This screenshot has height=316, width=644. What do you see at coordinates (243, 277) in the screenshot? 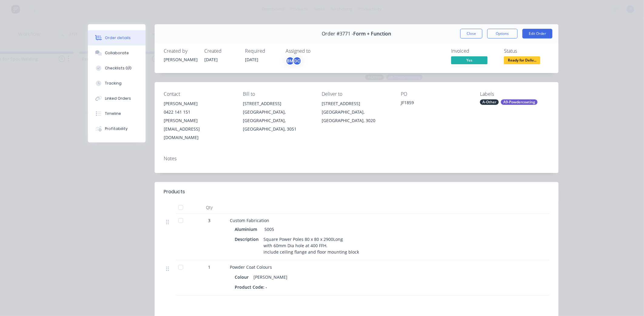
I see `div: Colour` at bounding box center [243, 277].